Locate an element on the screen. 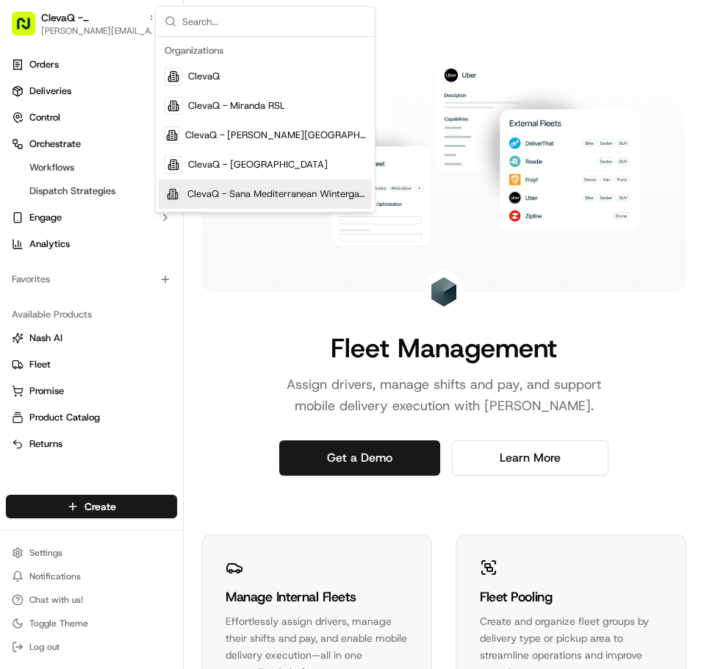  div: Suggestions is located at coordinates (265, 124).